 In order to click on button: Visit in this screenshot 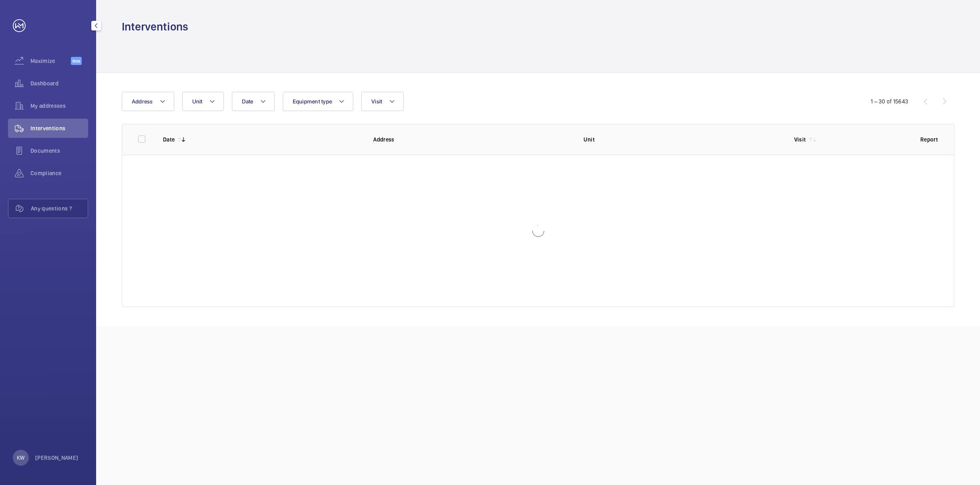, I will do `click(382, 101)`.